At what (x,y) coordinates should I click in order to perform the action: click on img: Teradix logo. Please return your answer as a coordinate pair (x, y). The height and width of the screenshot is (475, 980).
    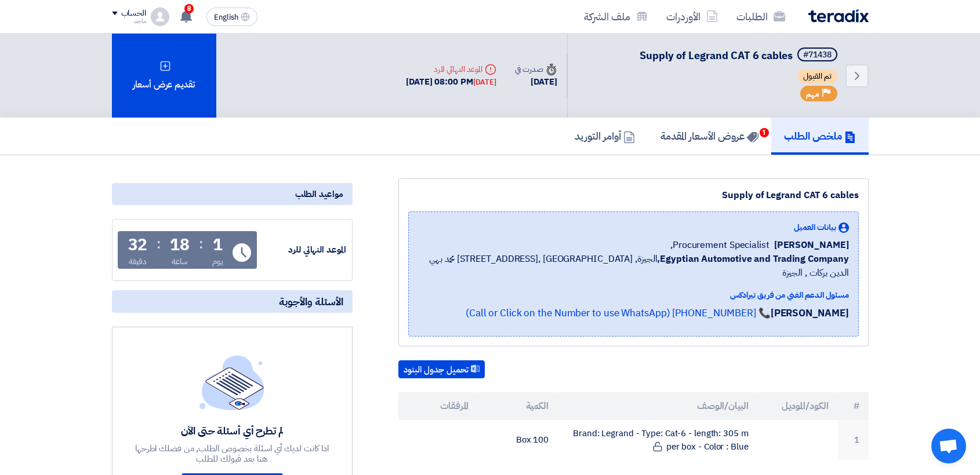
    Looking at the image, I should click on (839, 16).